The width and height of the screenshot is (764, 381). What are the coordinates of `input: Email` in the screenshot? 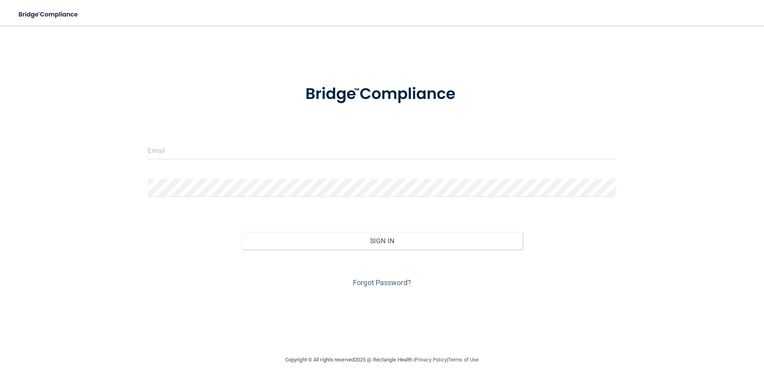 It's located at (382, 150).